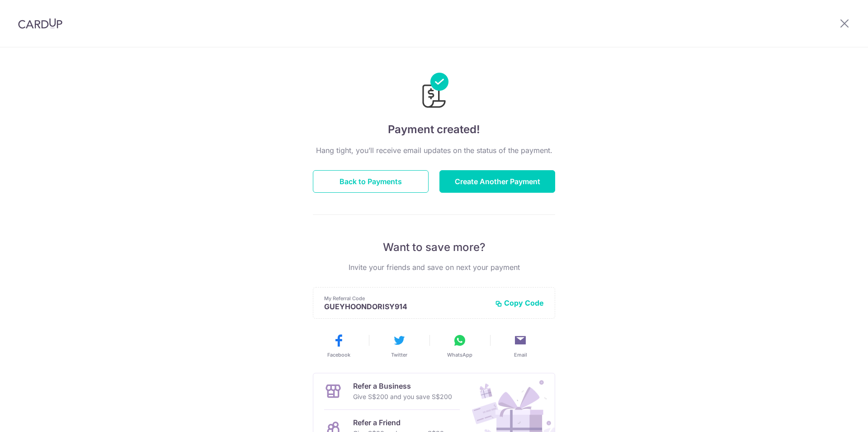 This screenshot has width=868, height=432. What do you see at coordinates (434, 267) in the screenshot?
I see `p: Invite your friends and save on next your payment` at bounding box center [434, 267].